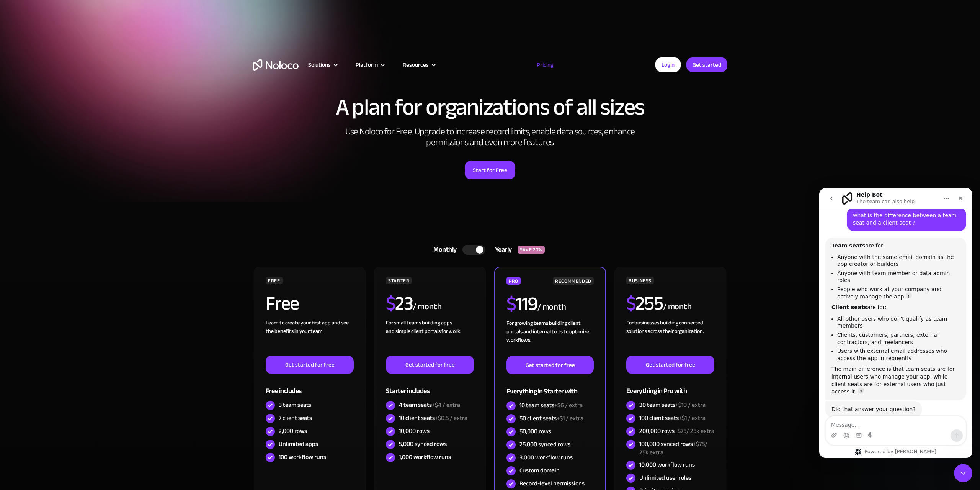  I want to click on div: 3,000 workflow runs, so click(546, 457).